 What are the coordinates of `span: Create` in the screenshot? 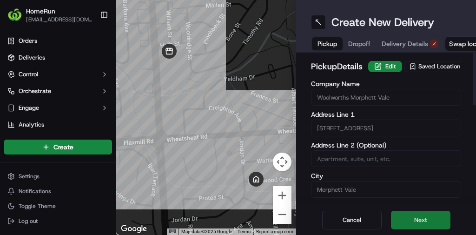 It's located at (63, 147).